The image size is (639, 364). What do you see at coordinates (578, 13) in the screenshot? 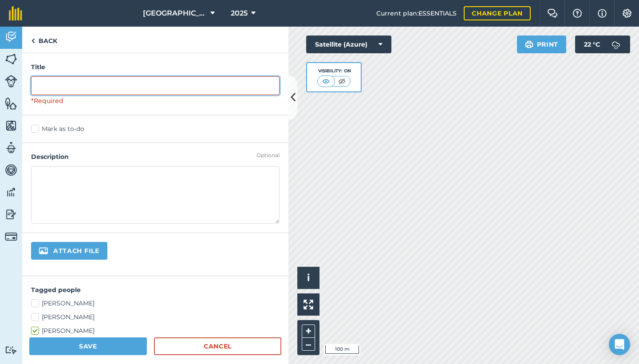
I see `img: A question mark icon` at bounding box center [578, 13].